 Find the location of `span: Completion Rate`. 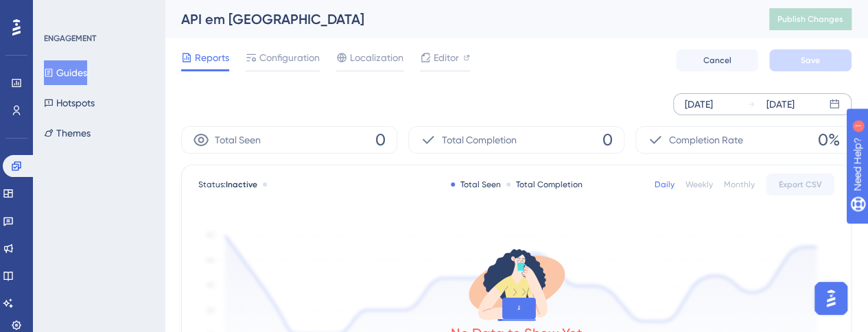

span: Completion Rate is located at coordinates (706, 140).